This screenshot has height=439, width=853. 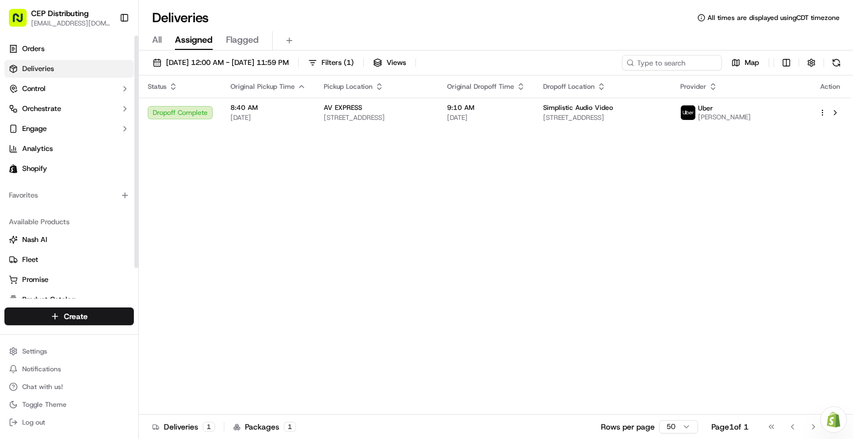 What do you see at coordinates (38, 69) in the screenshot?
I see `span: Deliveries` at bounding box center [38, 69].